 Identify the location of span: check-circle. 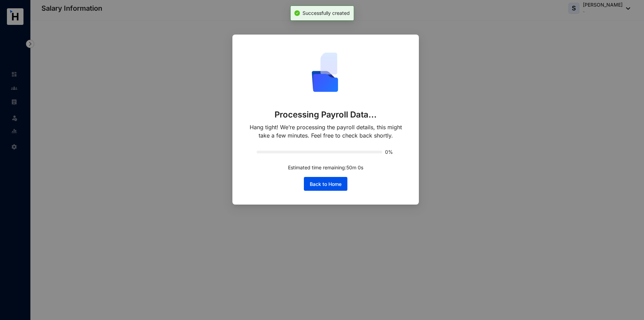
(297, 13).